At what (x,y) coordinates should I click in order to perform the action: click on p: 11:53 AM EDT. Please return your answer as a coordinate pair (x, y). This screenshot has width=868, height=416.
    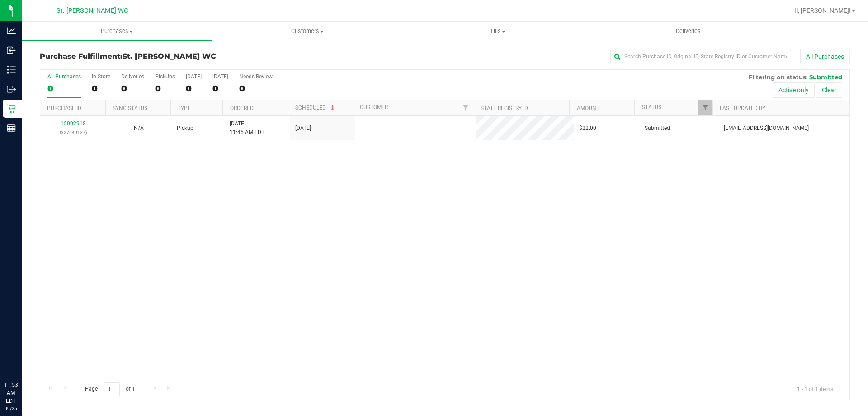
    Looking at the image, I should click on (10, 392).